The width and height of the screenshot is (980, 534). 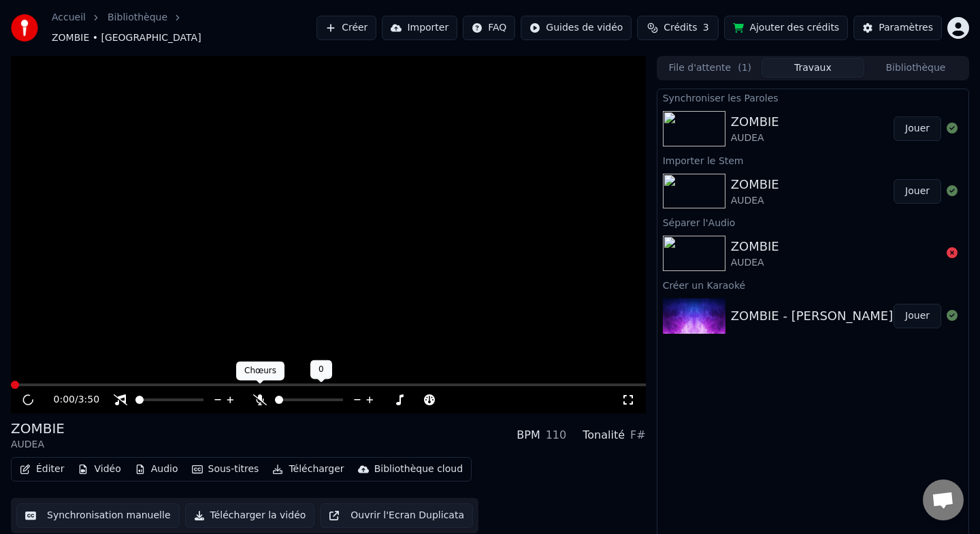 What do you see at coordinates (786, 28) in the screenshot?
I see `button: Ajouter des crédits` at bounding box center [786, 28].